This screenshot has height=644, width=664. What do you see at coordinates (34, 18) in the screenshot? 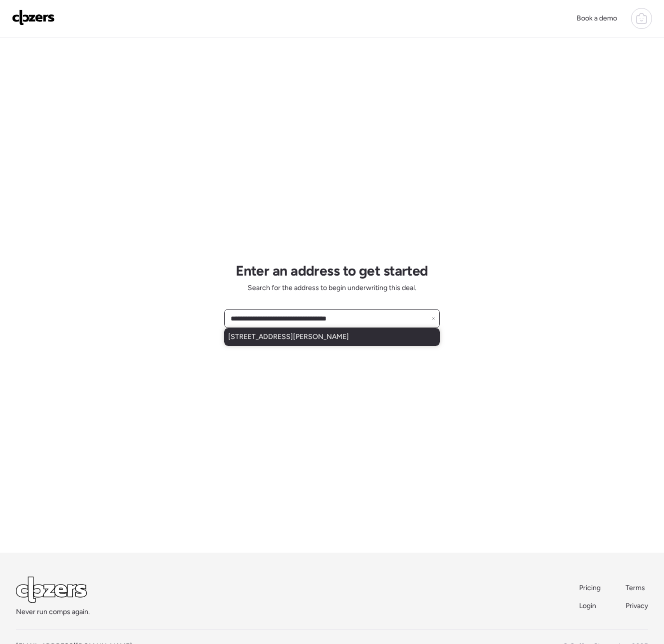
I see `img: Logo` at bounding box center [34, 18].